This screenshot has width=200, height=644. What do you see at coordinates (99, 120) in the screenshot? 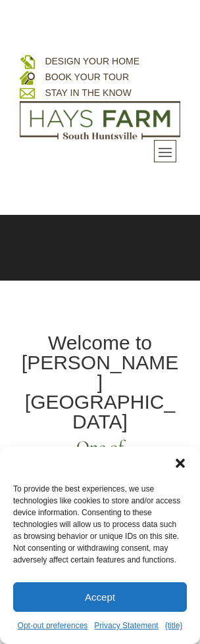
I see `img: Logo` at bounding box center [99, 120].